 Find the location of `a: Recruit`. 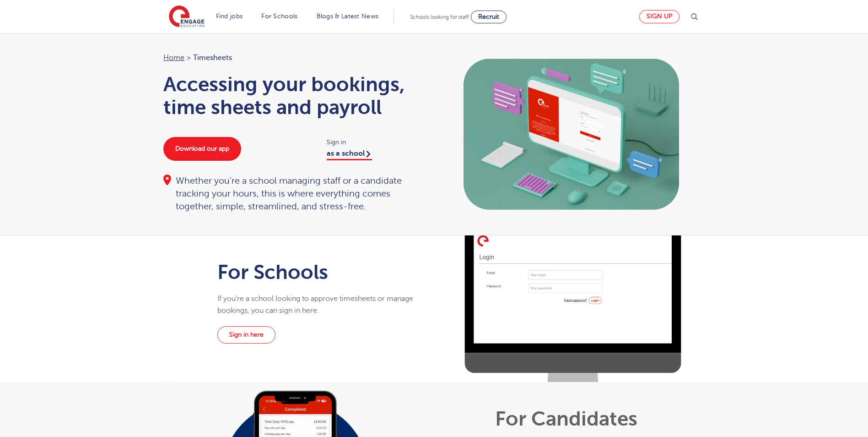

a: Recruit is located at coordinates (489, 17).